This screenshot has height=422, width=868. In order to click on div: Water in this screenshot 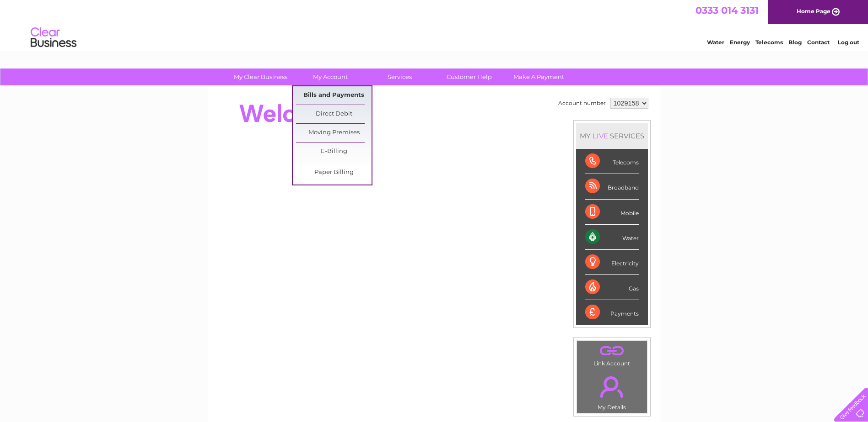, I will do `click(611, 237)`.